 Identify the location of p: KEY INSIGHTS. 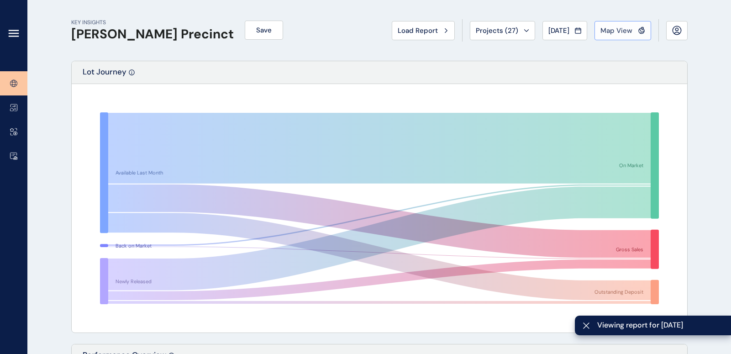
(152, 22).